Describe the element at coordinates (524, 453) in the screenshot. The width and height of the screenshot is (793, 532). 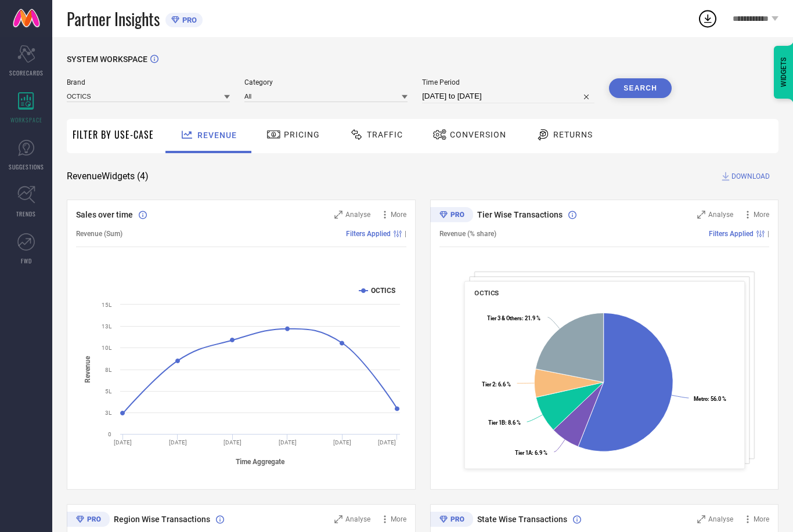
I see `tspan: Tier 1A` at that location.